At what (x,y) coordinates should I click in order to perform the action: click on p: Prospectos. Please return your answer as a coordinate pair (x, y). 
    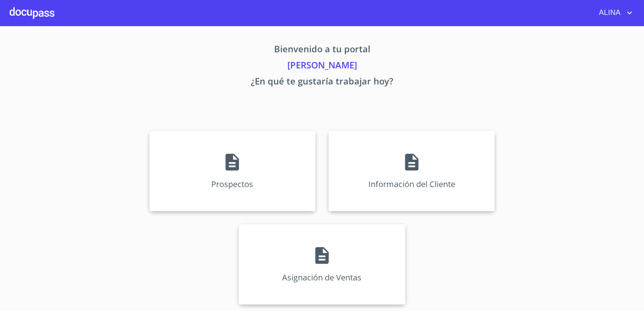
    Looking at the image, I should click on (232, 184).